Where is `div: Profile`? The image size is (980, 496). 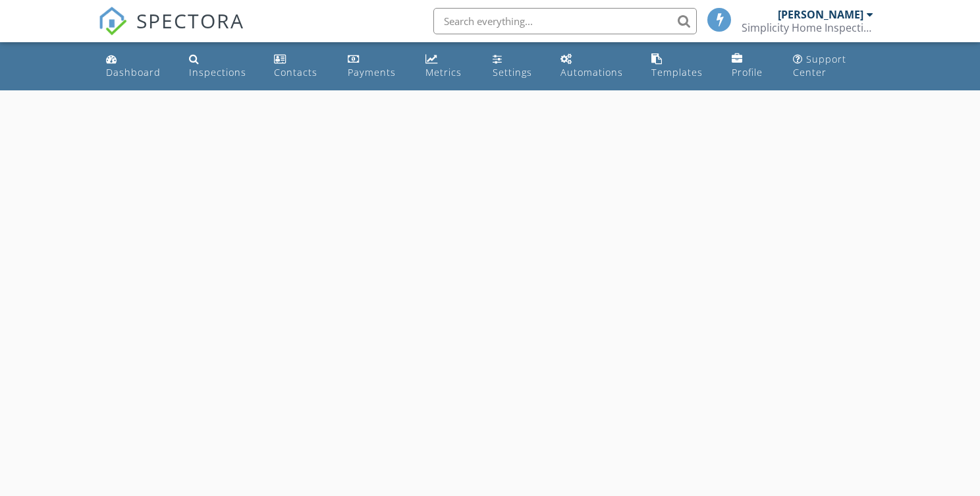 div: Profile is located at coordinates (747, 72).